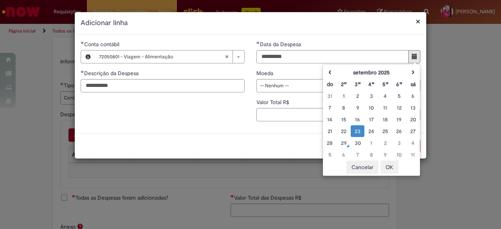 Image resolution: width=501 pixels, height=229 pixels. I want to click on div: 13 September 2025 Saturday, so click(413, 108).